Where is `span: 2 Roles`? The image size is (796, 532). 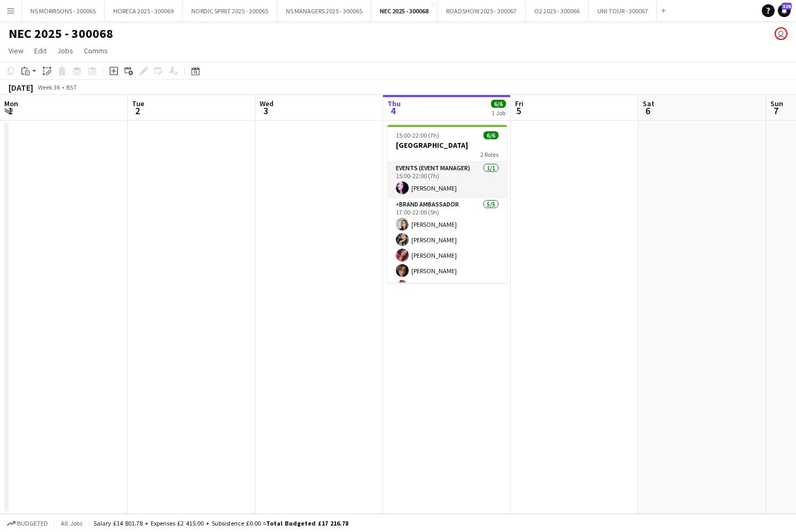
span: 2 Roles is located at coordinates (489, 154).